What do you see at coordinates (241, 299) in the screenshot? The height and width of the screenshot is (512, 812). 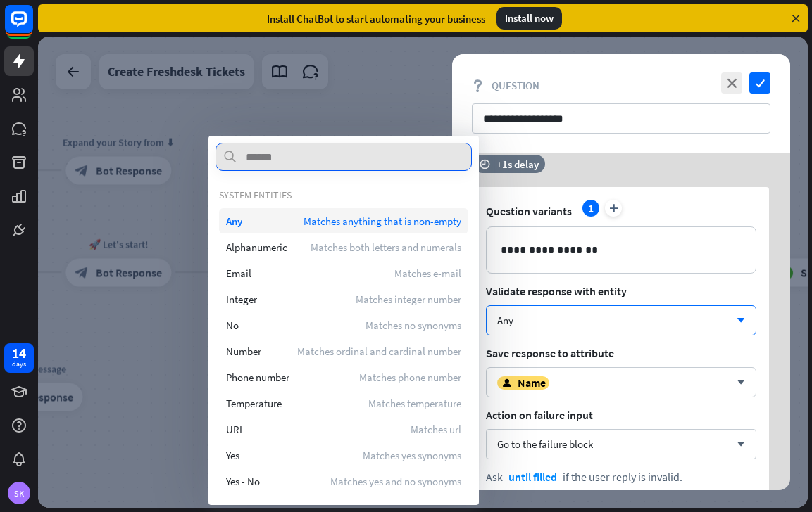 I see `span: Integer` at bounding box center [241, 299].